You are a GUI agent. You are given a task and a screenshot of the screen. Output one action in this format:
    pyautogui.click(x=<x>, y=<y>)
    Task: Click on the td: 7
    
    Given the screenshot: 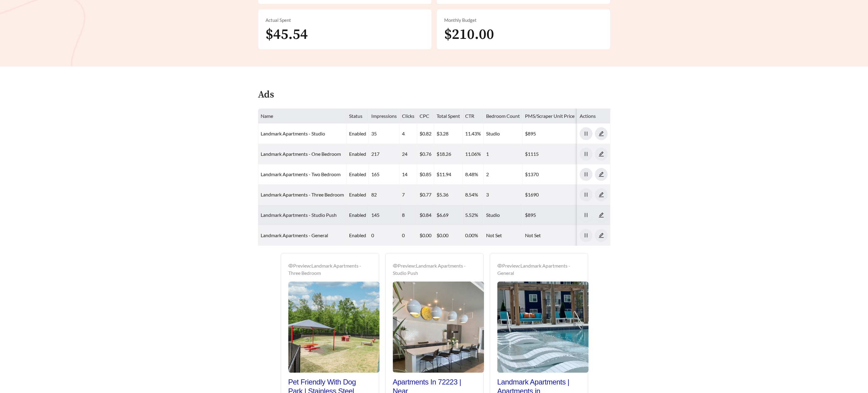 What is the action you would take?
    pyautogui.click(x=408, y=195)
    